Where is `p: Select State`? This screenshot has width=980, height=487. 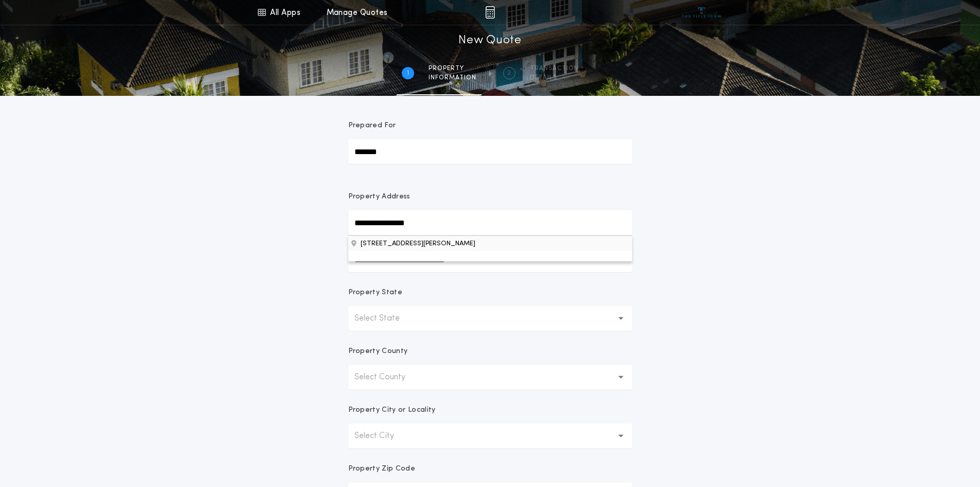 p: Select State is located at coordinates (385, 318).